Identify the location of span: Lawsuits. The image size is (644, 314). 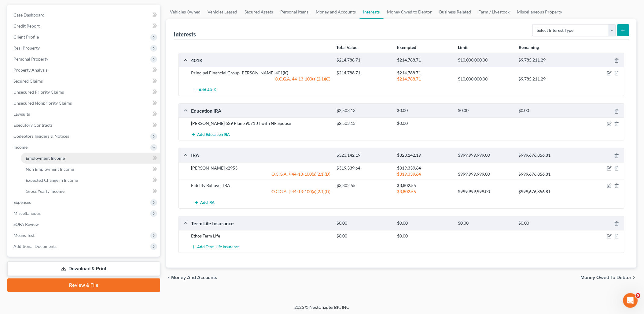
(22, 114).